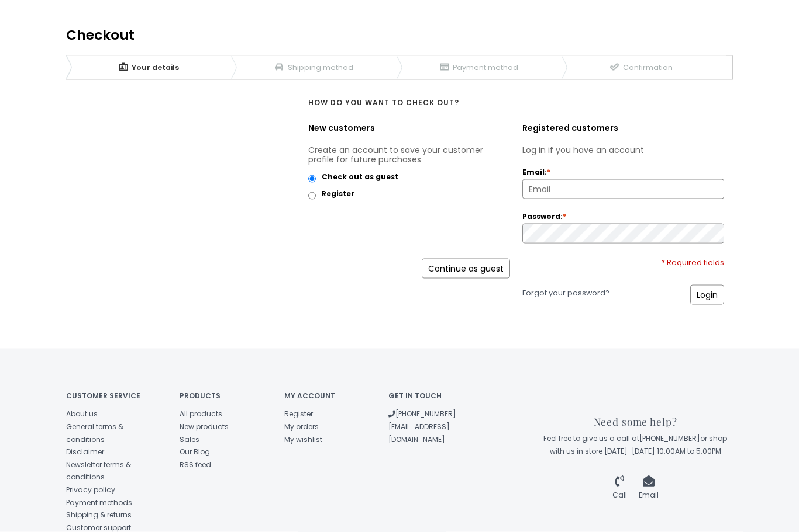 This screenshot has height=532, width=799. Describe the element at coordinates (614, 68) in the screenshot. I see `span: 4` at that location.